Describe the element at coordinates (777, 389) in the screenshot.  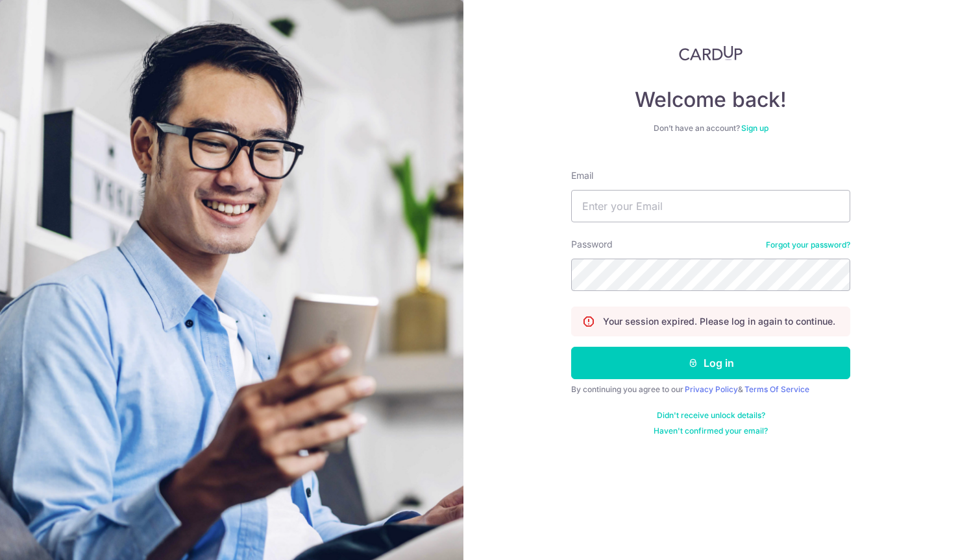
I see `a: Terms Of Service` at that location.